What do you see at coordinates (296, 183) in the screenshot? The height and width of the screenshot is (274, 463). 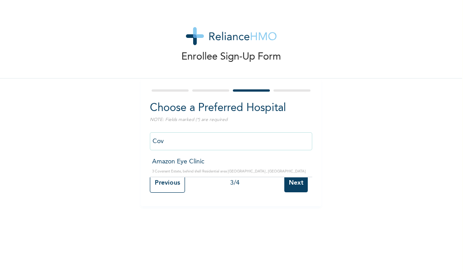 I see `input: Next` at bounding box center [296, 183].